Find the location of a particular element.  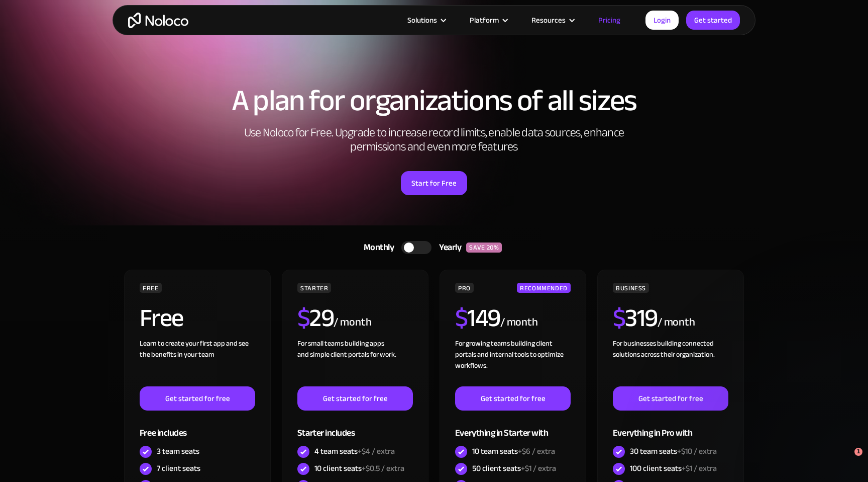

span: +$6 / extra is located at coordinates (537, 451).